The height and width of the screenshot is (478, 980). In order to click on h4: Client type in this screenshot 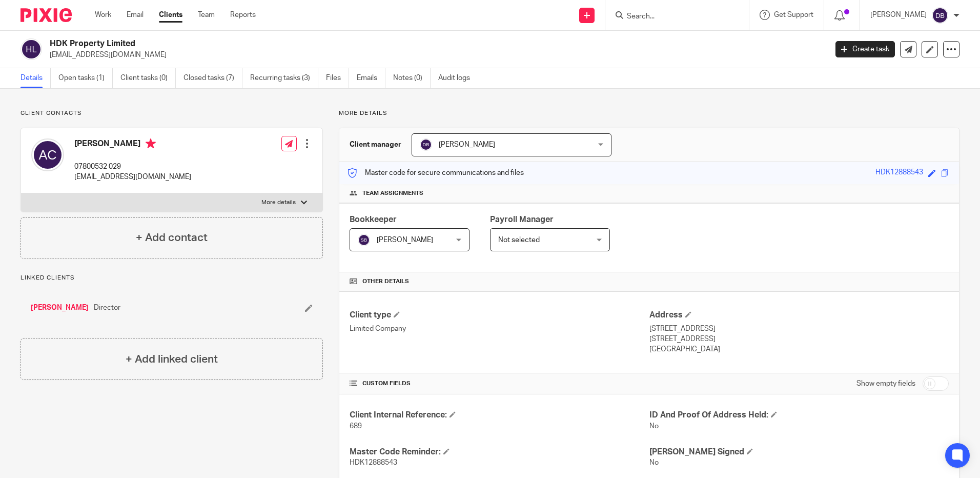, I will do `click(499, 315)`.